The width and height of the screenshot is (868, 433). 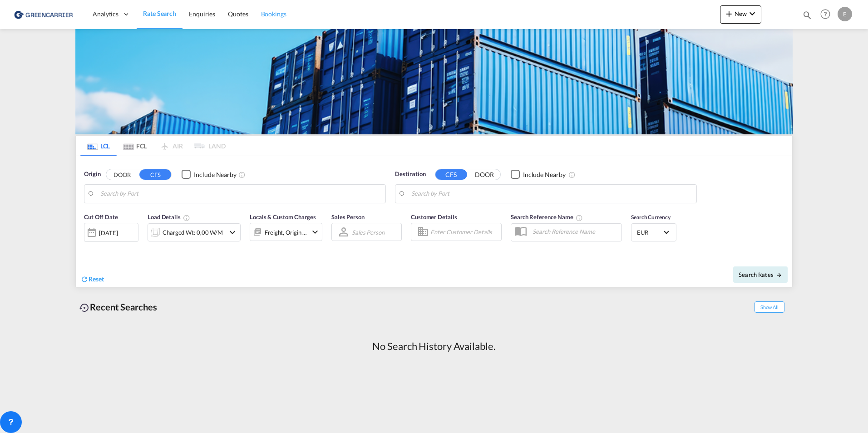 What do you see at coordinates (159, 13) in the screenshot?
I see `span: Rate Search` at bounding box center [159, 13].